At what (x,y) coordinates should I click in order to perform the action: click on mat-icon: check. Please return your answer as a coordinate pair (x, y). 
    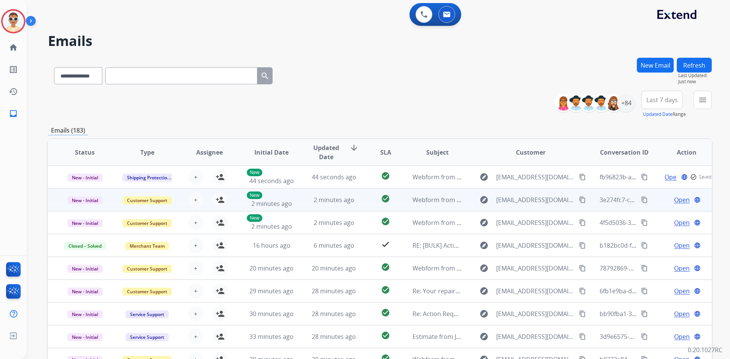
    Looking at the image, I should click on (386, 245).